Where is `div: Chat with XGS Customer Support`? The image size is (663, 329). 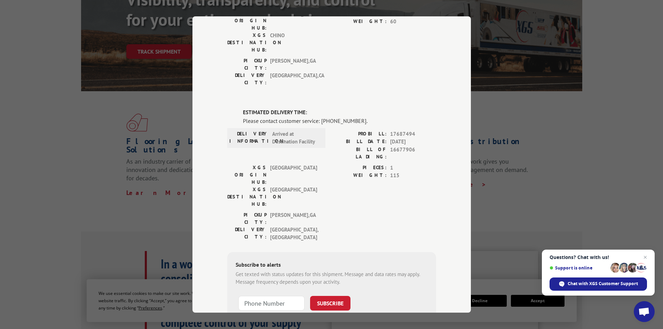 div: Chat with XGS Customer Support is located at coordinates (598, 284).